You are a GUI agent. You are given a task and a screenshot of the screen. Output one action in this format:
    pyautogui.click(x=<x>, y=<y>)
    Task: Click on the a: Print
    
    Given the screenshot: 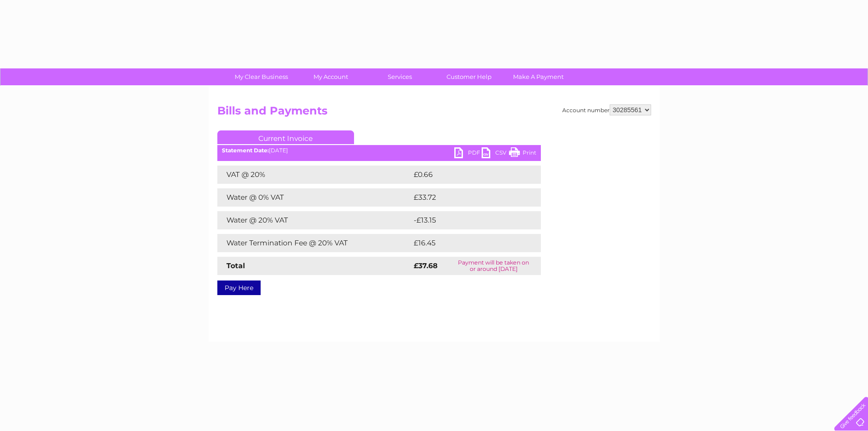 What is the action you would take?
    pyautogui.click(x=522, y=154)
    